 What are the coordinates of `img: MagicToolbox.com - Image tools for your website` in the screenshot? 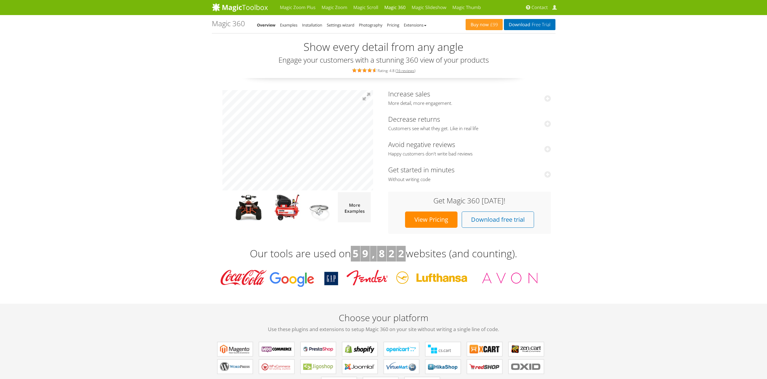 It's located at (240, 7).